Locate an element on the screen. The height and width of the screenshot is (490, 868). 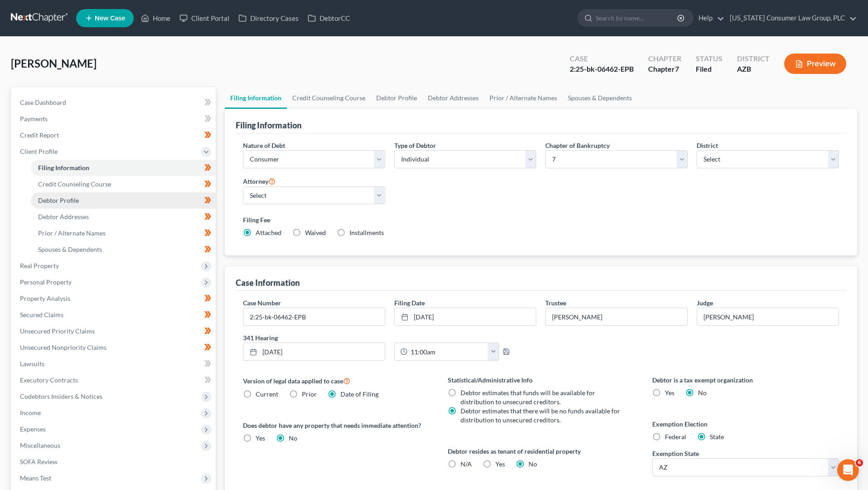
label: Exemption State is located at coordinates (675, 453).